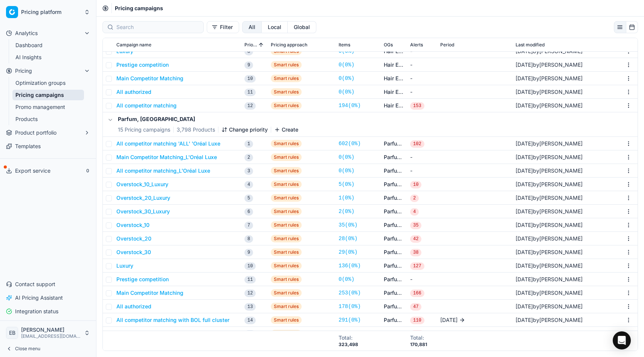 This screenshot has height=357, width=644. What do you see at coordinates (48, 133) in the screenshot?
I see `button: Product portfolio` at bounding box center [48, 133].